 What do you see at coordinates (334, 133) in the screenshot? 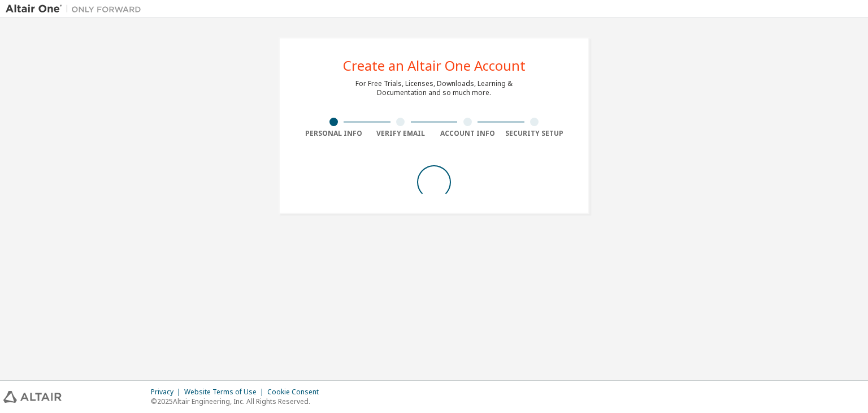
I see `div: Personal Info` at bounding box center [334, 133].